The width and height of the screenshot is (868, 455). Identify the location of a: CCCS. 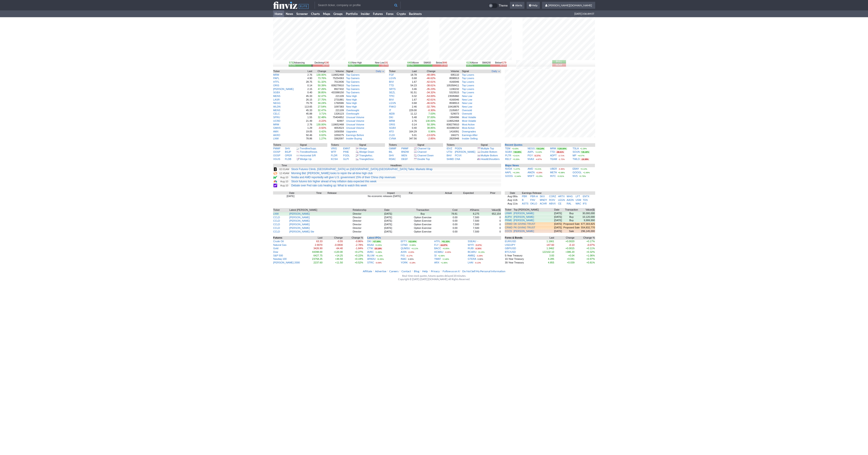
(509, 231).